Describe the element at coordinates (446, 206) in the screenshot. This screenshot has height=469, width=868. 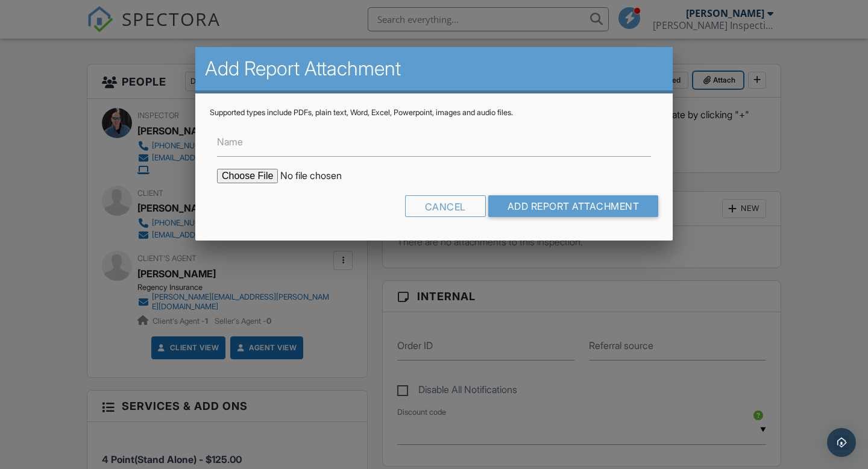
I see `div: Cancel` at that location.